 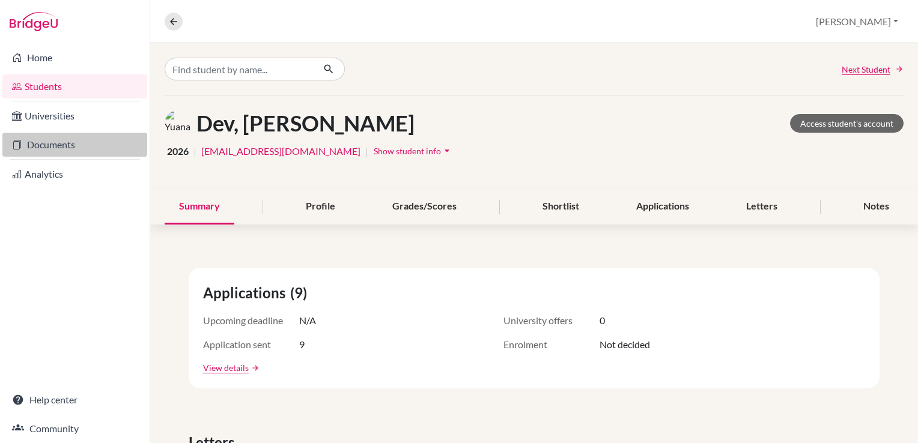 What do you see at coordinates (424, 207) in the screenshot?
I see `div: Grades/Scores` at bounding box center [424, 207].